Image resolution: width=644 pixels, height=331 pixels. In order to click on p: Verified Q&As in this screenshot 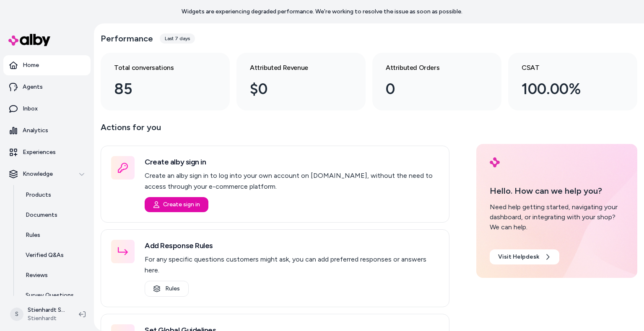, I will do `click(44, 255)`.